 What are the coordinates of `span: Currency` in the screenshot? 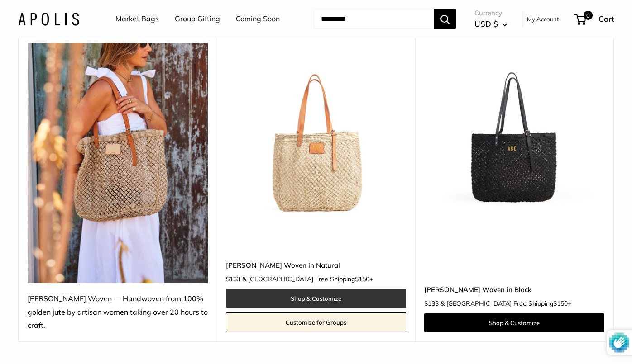 It's located at (491, 13).